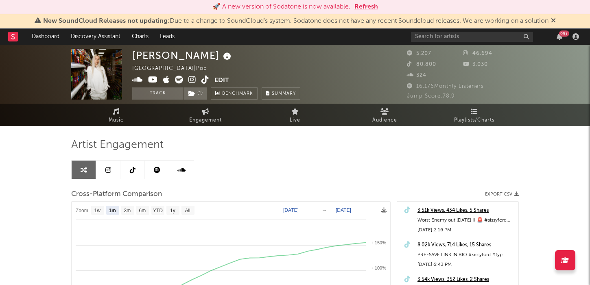  I want to click on span: 5,207, so click(419, 53).